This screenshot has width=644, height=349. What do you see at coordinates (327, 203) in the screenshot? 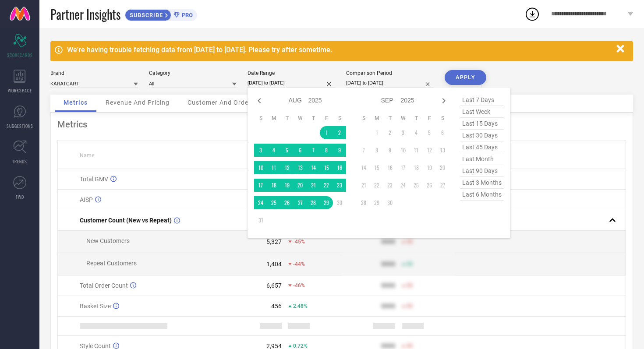
I see `td: Fri Aug 29 2025` at bounding box center [327, 203].